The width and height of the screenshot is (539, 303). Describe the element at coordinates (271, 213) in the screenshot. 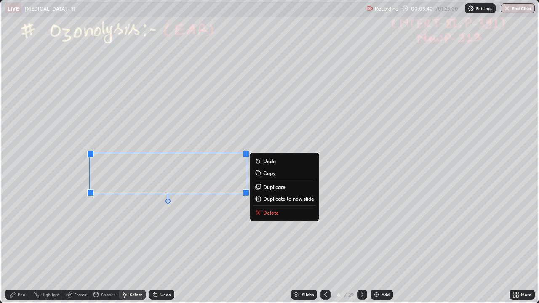

I see `p: Delete` at that location.